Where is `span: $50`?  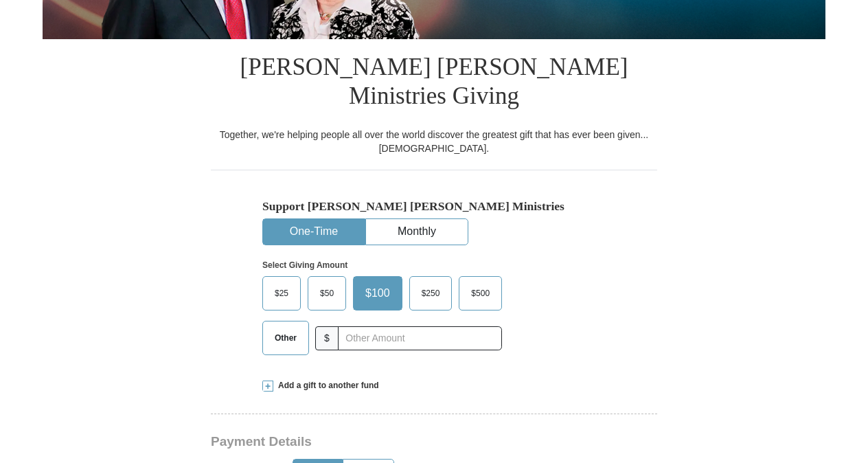 span: $50 is located at coordinates (327, 294).